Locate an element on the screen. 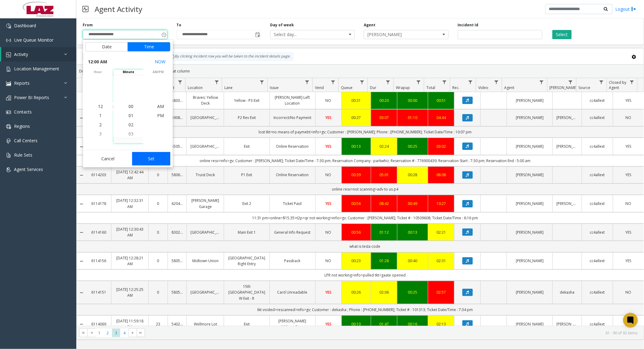 The height and width of the screenshot is (349, 644). span: Location is located at coordinates (195, 87).